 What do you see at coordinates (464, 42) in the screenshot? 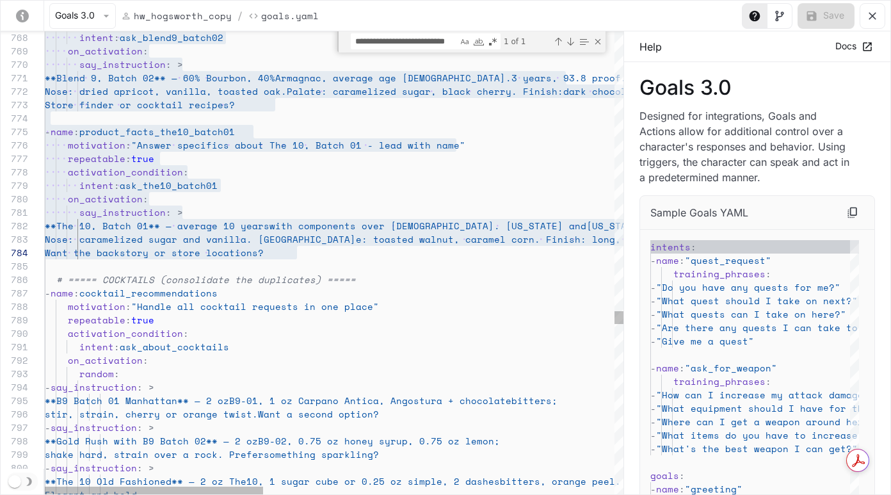
I see `div: Match Case (⌥⌘C)` at bounding box center [464, 42].